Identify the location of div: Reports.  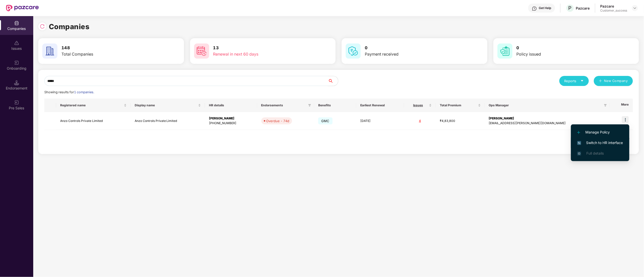
(574, 81).